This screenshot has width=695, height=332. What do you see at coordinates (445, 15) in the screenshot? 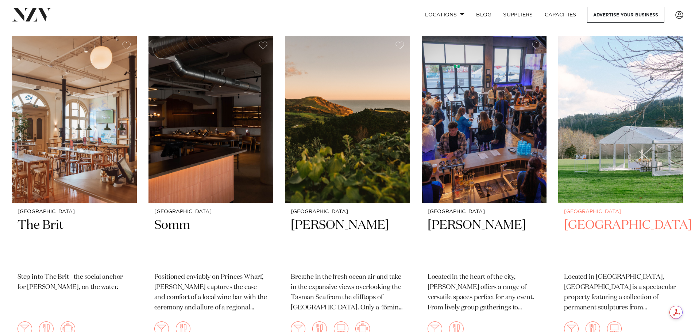
I see `a: Locations` at bounding box center [445, 15].